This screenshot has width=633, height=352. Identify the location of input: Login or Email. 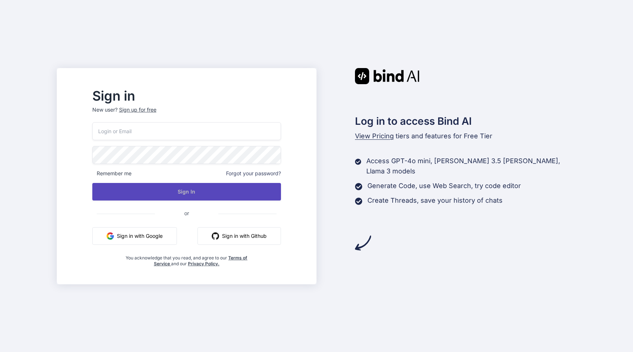
(186, 131).